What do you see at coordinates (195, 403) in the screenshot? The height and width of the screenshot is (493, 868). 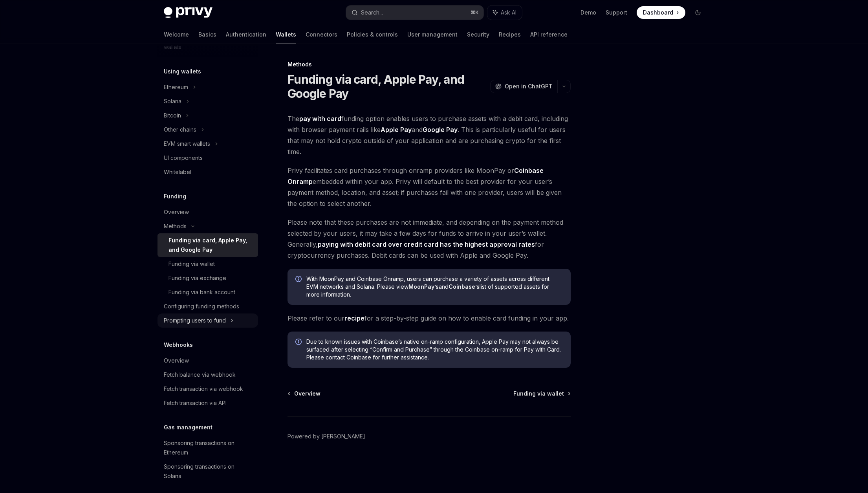 I see `div: Fetch transaction via API` at bounding box center [195, 403].